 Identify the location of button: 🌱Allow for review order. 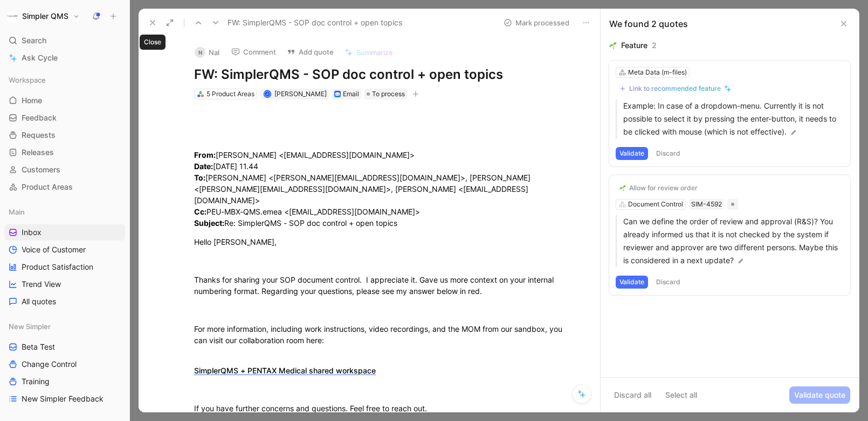
(659, 188).